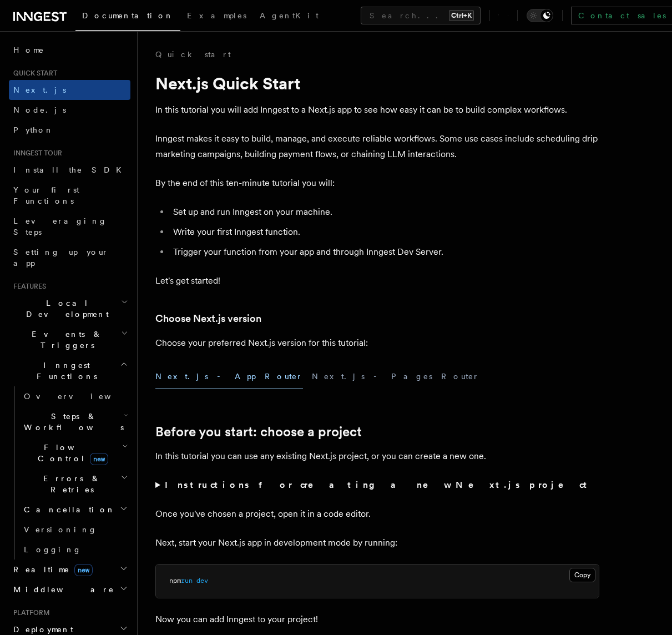 This screenshot has height=635, width=672. Describe the element at coordinates (127, 15) in the screenshot. I see `span: Documentation` at that location.